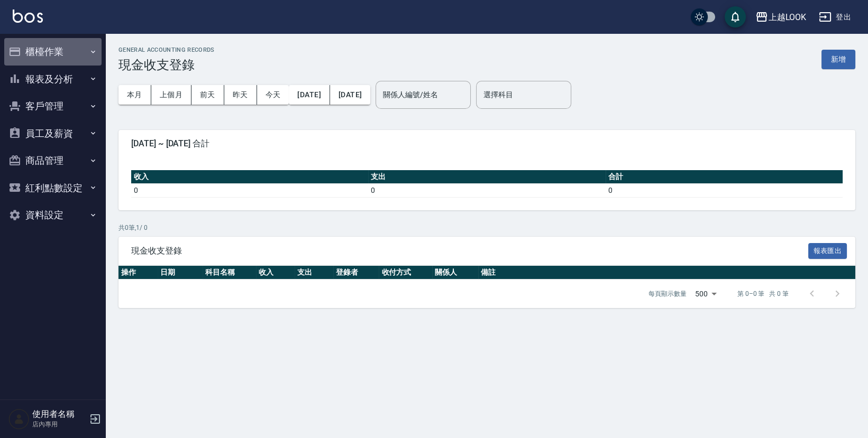  Describe the element at coordinates (486, 228) in the screenshot. I see `p: 共 0 筆, 1 / 0` at that location.